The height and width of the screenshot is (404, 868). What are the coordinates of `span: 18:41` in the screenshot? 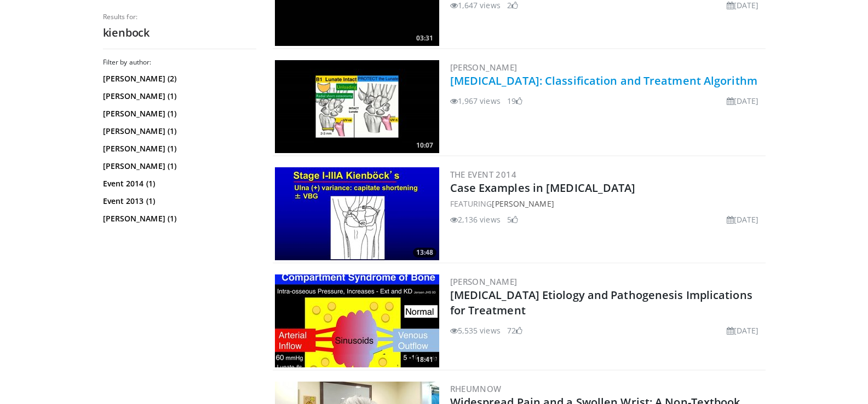 It's located at (424, 360).